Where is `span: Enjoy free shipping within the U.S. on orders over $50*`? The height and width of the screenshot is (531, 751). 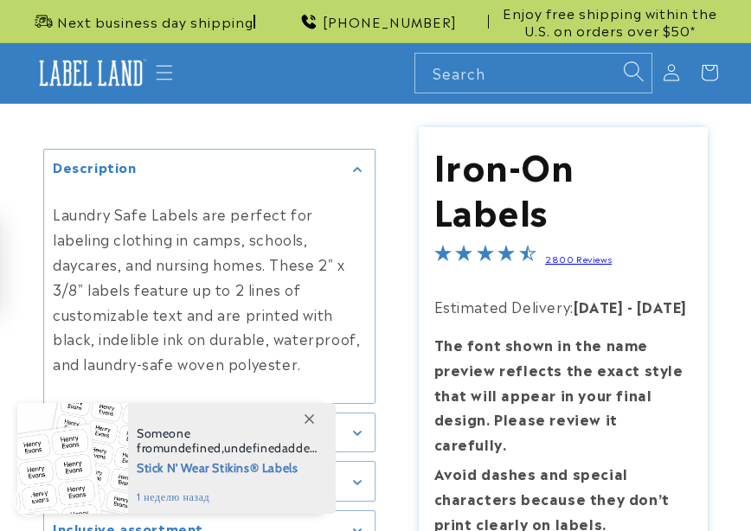 span: Enjoy free shipping within the U.S. on orders over $50* is located at coordinates (609, 21).